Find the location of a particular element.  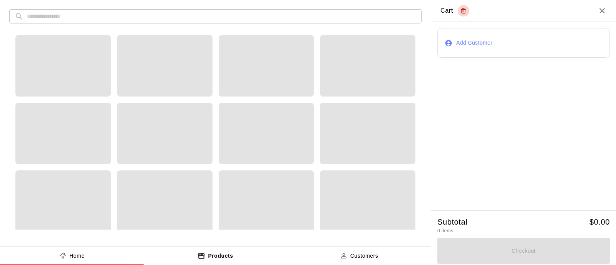

p: Home is located at coordinates (77, 256).